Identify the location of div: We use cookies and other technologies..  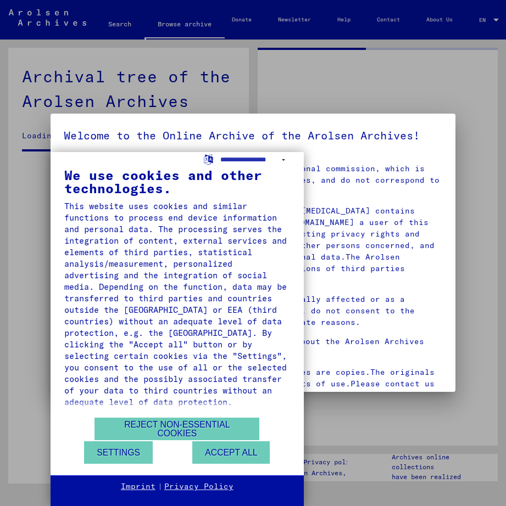
(177, 182).